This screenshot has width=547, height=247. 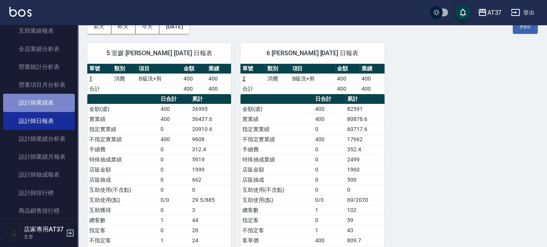 What do you see at coordinates (489, 12) in the screenshot?
I see `button: AT37` at bounding box center [489, 12].